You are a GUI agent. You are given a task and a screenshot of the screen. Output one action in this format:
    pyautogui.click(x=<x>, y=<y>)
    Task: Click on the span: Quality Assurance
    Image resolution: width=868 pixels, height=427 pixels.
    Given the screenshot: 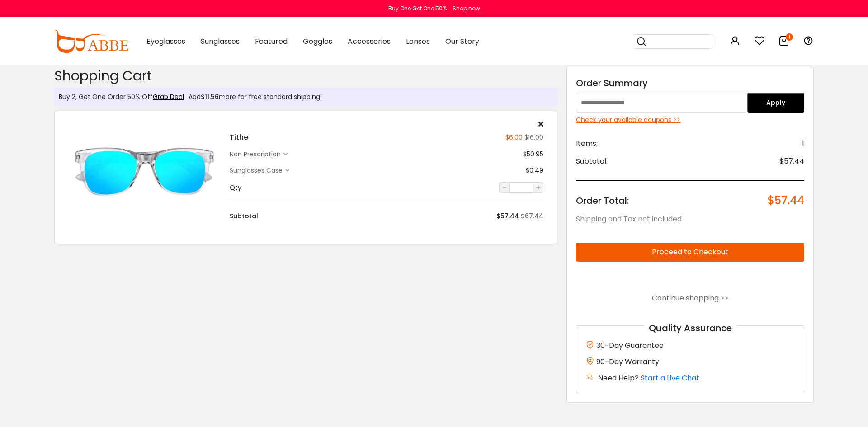 What is the action you would take?
    pyautogui.click(x=690, y=328)
    